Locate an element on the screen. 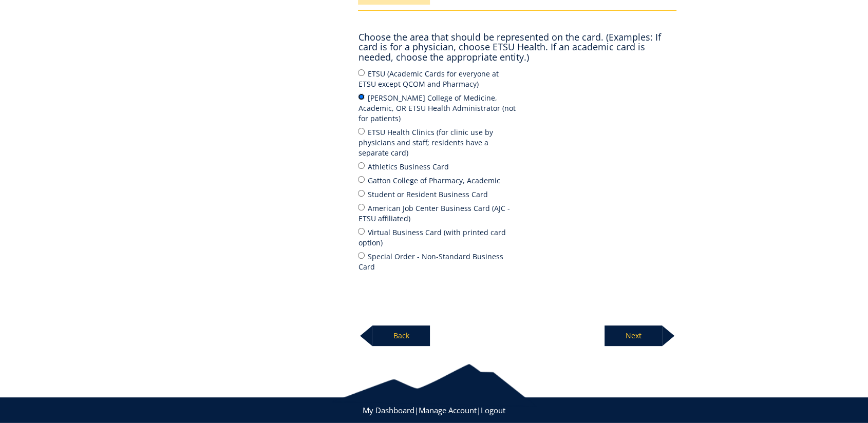 Image resolution: width=868 pixels, height=423 pixels. input: Athletics Business Card is located at coordinates (361, 165).